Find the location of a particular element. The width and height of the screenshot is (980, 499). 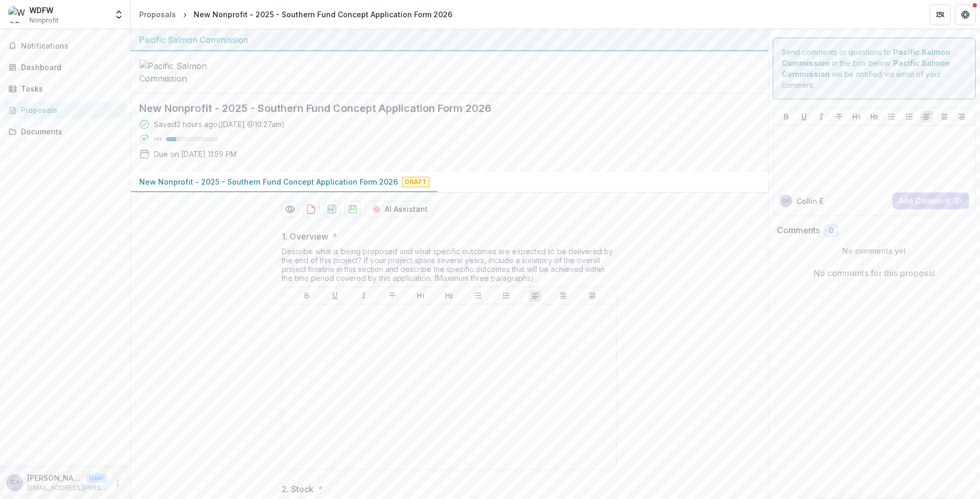

div: Describe what is being proposed and what specific outcomes are expected to be delivered by the en... is located at coordinates (449, 267).